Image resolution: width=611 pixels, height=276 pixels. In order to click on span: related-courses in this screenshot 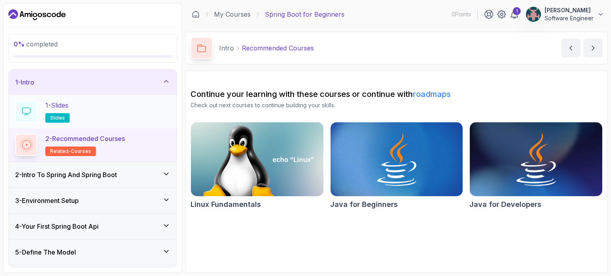, I will do `click(70, 152)`.